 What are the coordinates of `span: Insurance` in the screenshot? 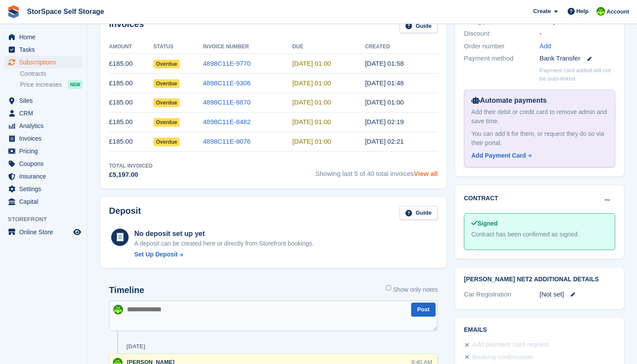 It's located at (46, 176).